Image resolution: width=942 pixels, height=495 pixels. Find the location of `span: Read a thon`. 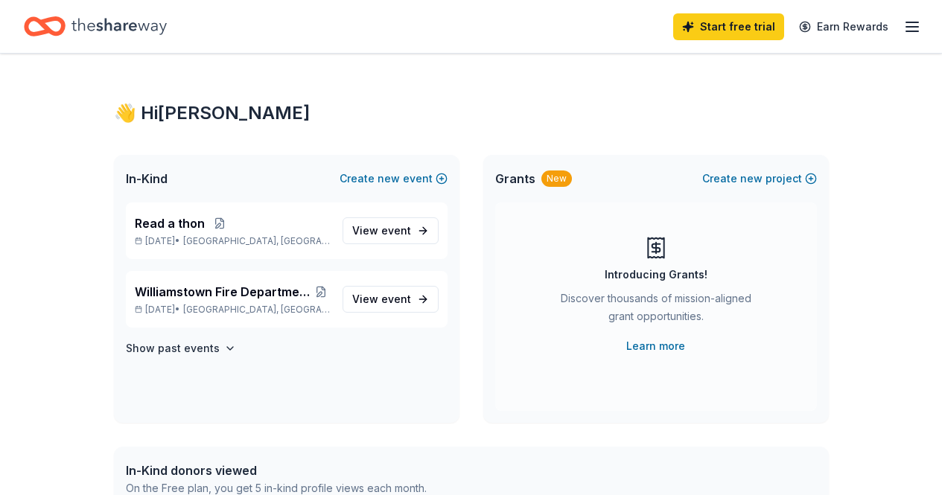

span: Read a thon is located at coordinates (170, 223).